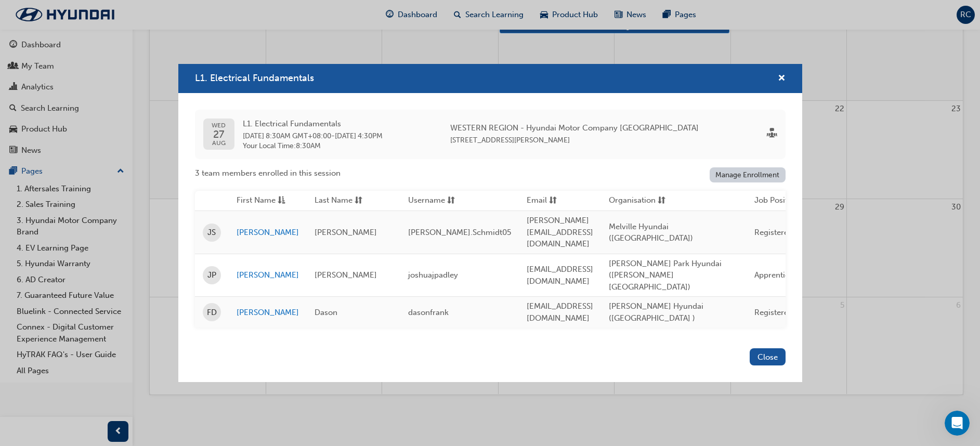 Image resolution: width=980 pixels, height=446 pixels. What do you see at coordinates (767, 356) in the screenshot?
I see `button: Close` at bounding box center [767, 356].